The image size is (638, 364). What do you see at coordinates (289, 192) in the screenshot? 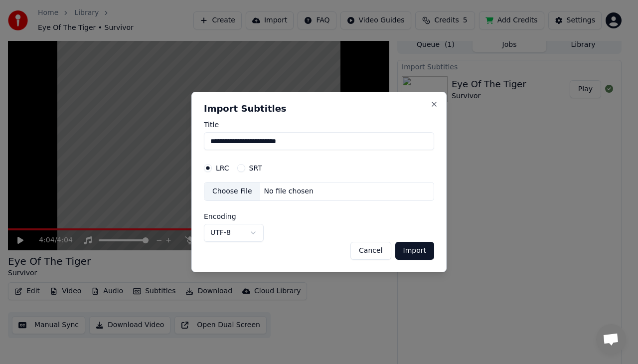
I see `div: No file chosen` at bounding box center [289, 192].